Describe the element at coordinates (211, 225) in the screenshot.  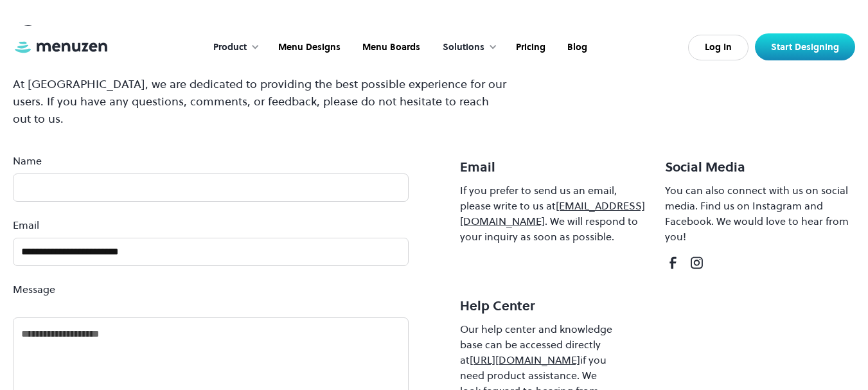
I see `label: Email` at that location.